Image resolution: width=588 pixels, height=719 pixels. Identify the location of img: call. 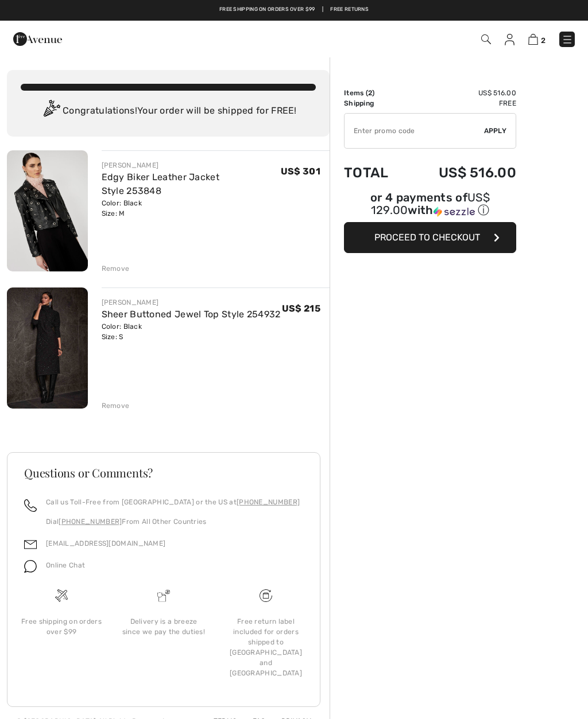
(30, 506).